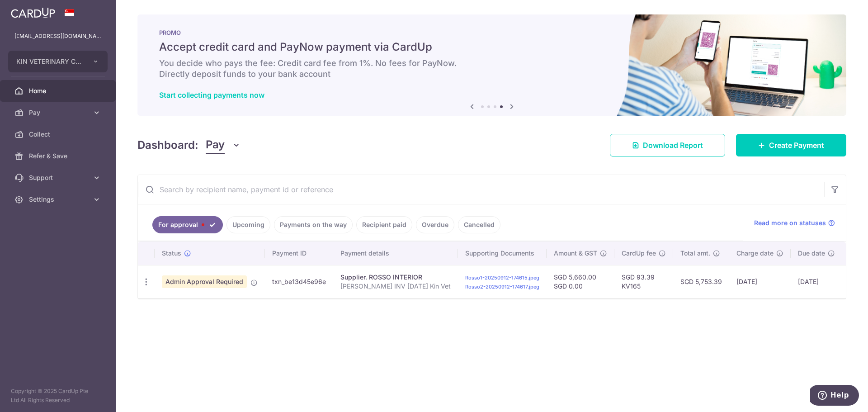 This screenshot has height=412, width=868. What do you see at coordinates (576, 253) in the screenshot?
I see `span: Amount & GST` at bounding box center [576, 253].